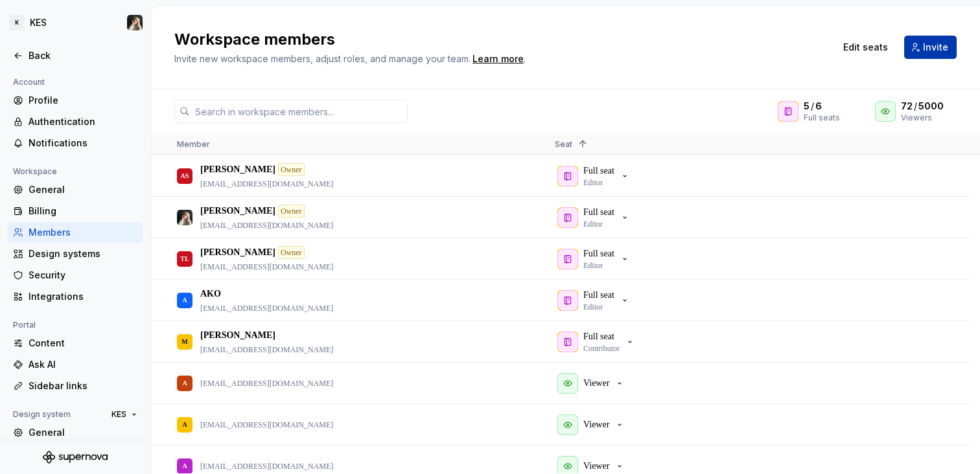  What do you see at coordinates (119, 415) in the screenshot?
I see `span: KES` at bounding box center [119, 415].